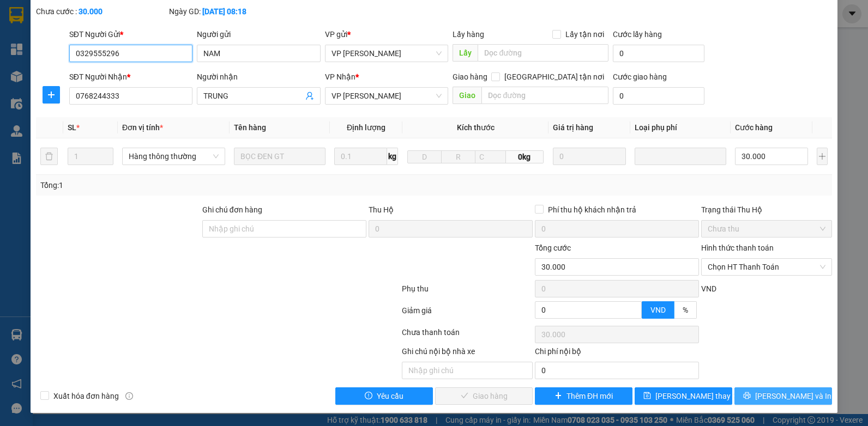 Image resolution: width=868 pixels, height=426 pixels. I want to click on span: VP LÊ HỒNG PHONG, so click(387, 95).